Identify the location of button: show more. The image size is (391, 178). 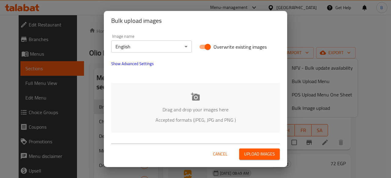
(132, 64).